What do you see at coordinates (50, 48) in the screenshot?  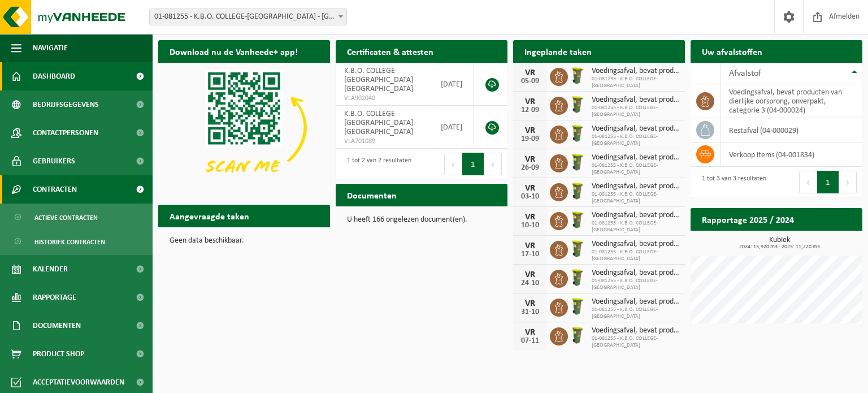 I see `span: Navigatie` at bounding box center [50, 48].